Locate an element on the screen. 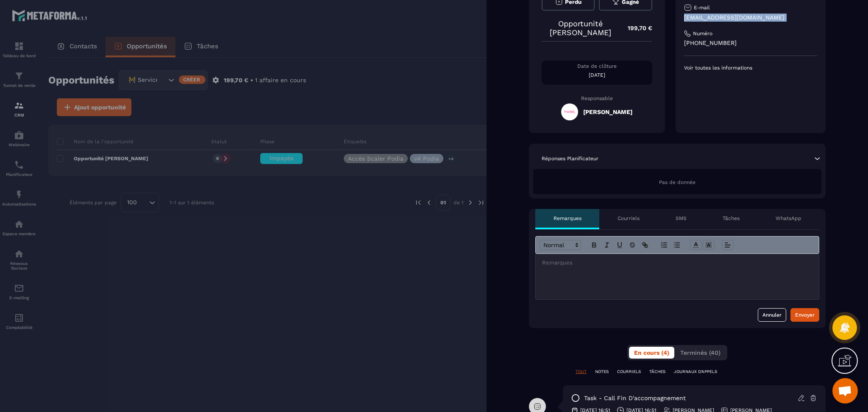 The width and height of the screenshot is (868, 412). p: TOUT is located at coordinates (582, 371).